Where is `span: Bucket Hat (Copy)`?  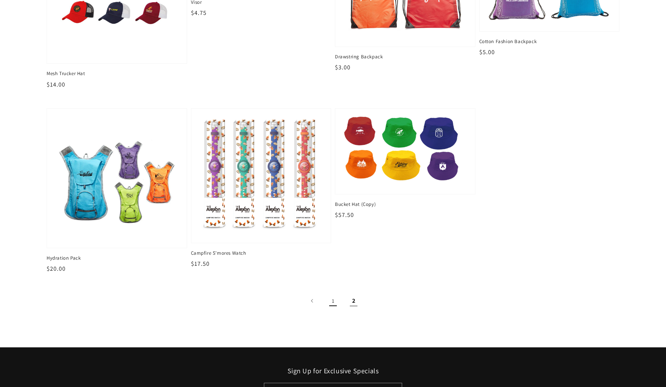
span: Bucket Hat (Copy) is located at coordinates (405, 205).